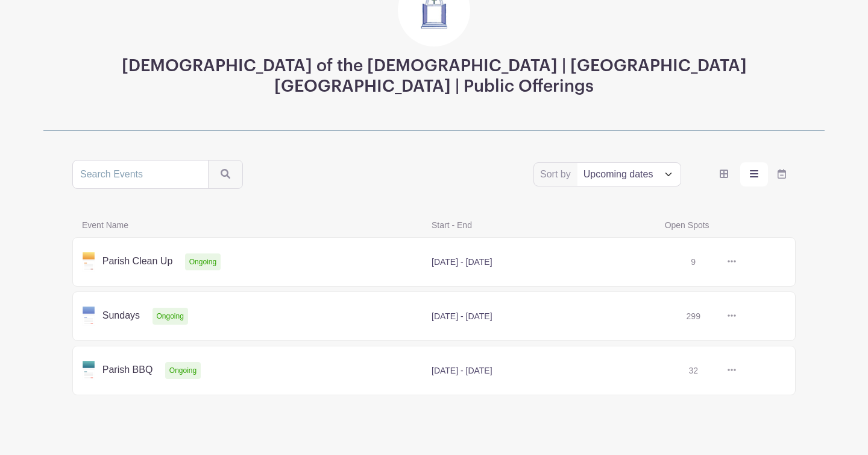  I want to click on div: order and view, so click(753, 174).